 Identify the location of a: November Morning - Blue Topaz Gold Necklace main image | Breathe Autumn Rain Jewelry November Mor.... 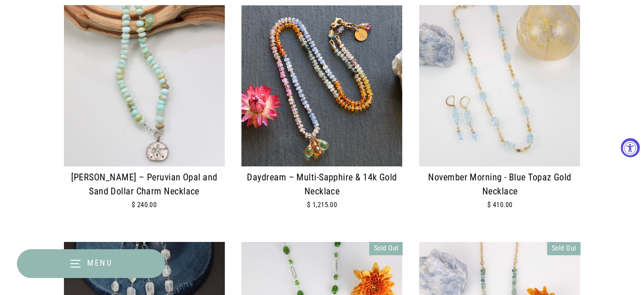
(500, 115).